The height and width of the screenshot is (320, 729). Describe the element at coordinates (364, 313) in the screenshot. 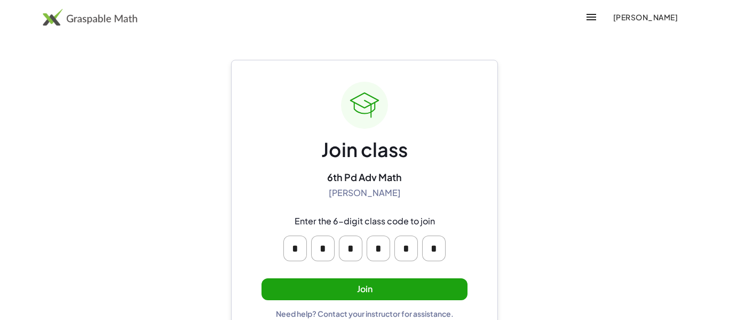

I see `div: Need help? Contact your instructor for assistance.` at that location.